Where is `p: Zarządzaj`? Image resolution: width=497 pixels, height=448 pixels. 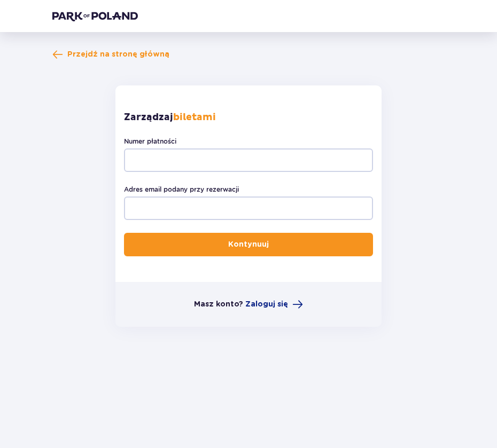 p: Zarządzaj is located at coordinates (170, 118).